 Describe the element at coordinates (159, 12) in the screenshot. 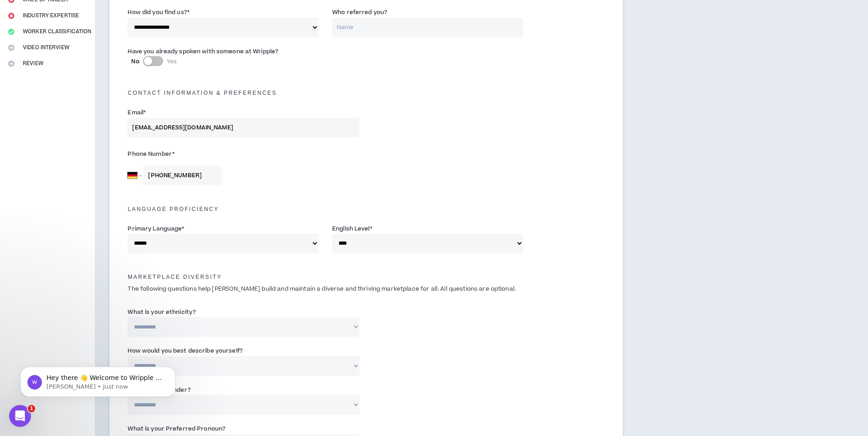

I see `label: How did you find us?` at that location.